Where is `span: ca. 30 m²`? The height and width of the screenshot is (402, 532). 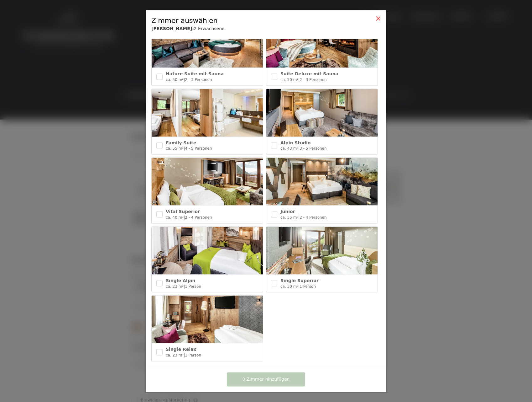
span: ca. 30 m² is located at coordinates (290, 286).